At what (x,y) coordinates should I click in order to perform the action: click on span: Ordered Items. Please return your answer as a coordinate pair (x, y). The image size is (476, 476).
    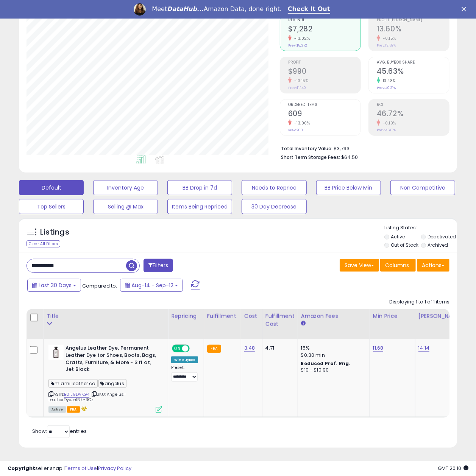
    Looking at the image, I should click on (324, 105).